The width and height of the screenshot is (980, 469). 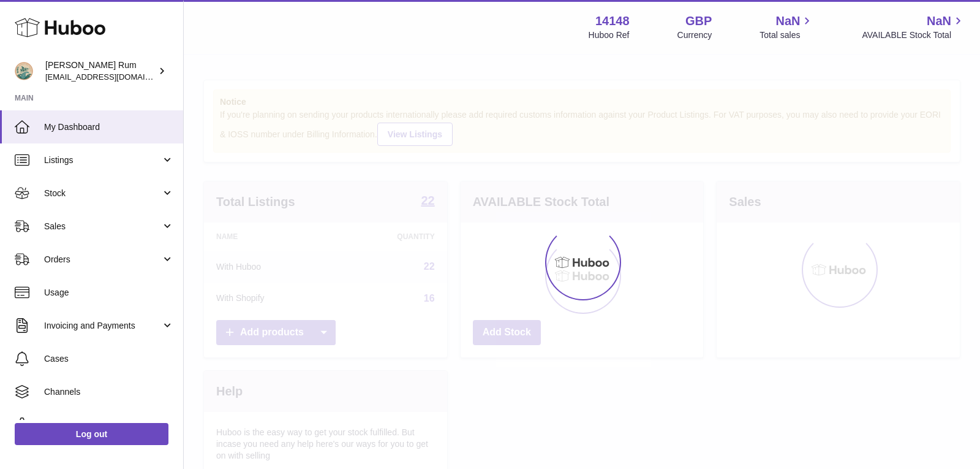 I want to click on strong: 14148, so click(x=612, y=21).